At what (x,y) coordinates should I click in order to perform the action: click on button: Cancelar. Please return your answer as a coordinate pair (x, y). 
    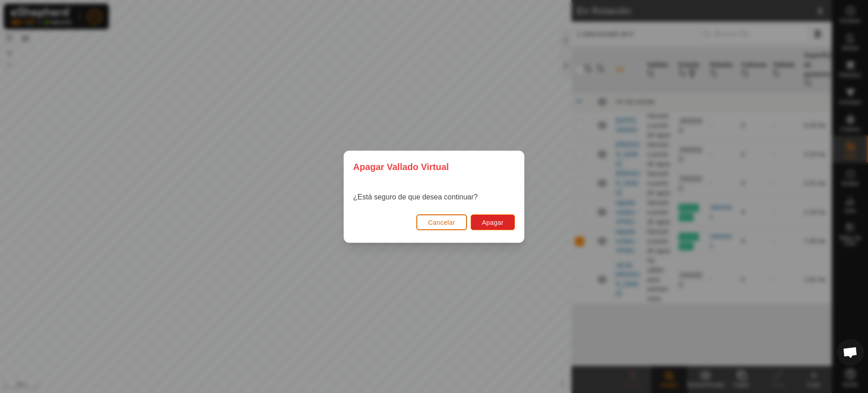
    Looking at the image, I should click on (441, 222).